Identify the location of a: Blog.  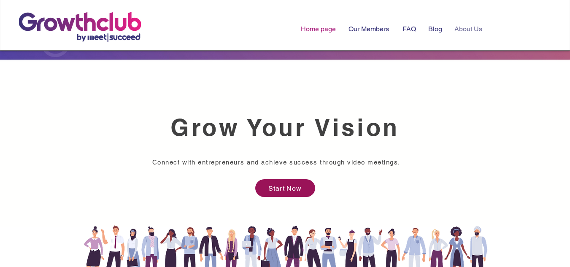
(435, 29).